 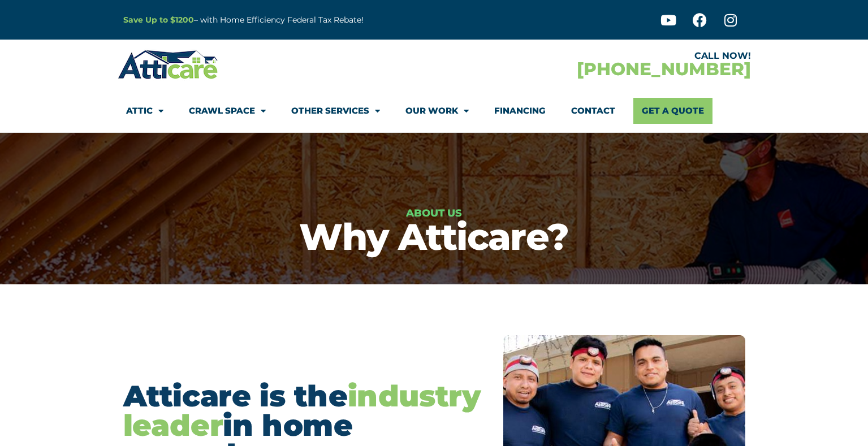 What do you see at coordinates (306, 20) in the screenshot?
I see `p: – with Home Efficiency Federal Tax Rebate!` at bounding box center [306, 20].